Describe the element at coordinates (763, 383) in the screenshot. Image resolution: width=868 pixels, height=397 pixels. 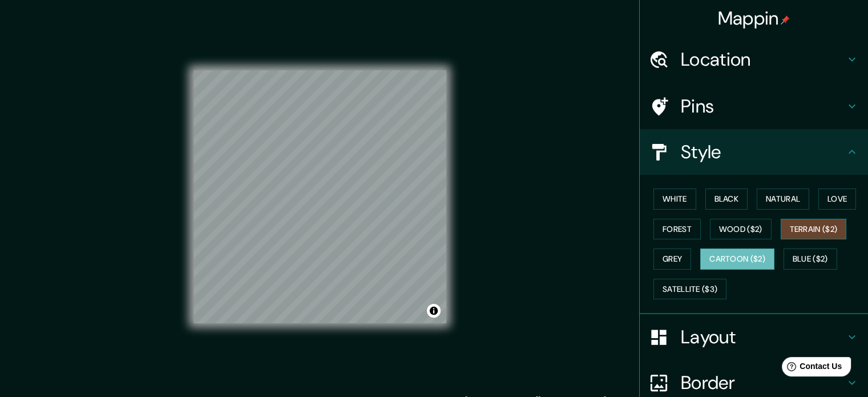
I see `h4: Border` at that location.